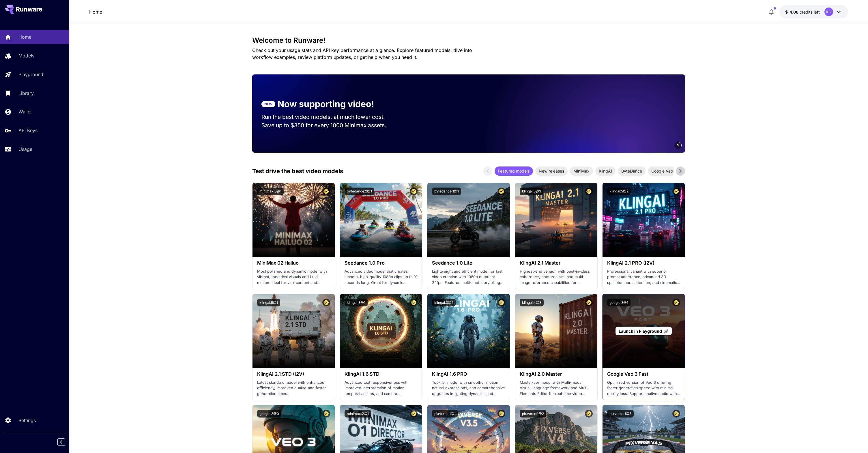  I want to click on button: pixverse:1@3, so click(620, 413).